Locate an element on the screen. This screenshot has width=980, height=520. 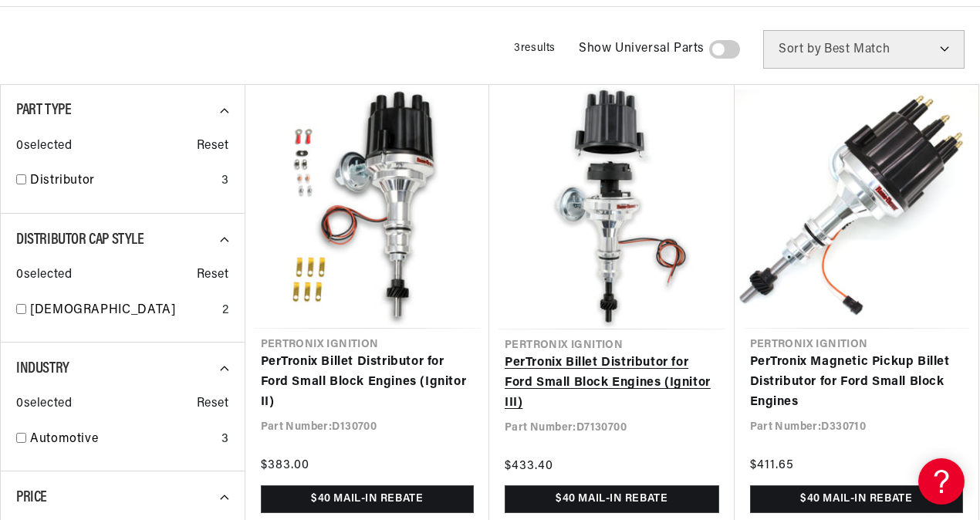
select: Sort by is located at coordinates (863, 49).